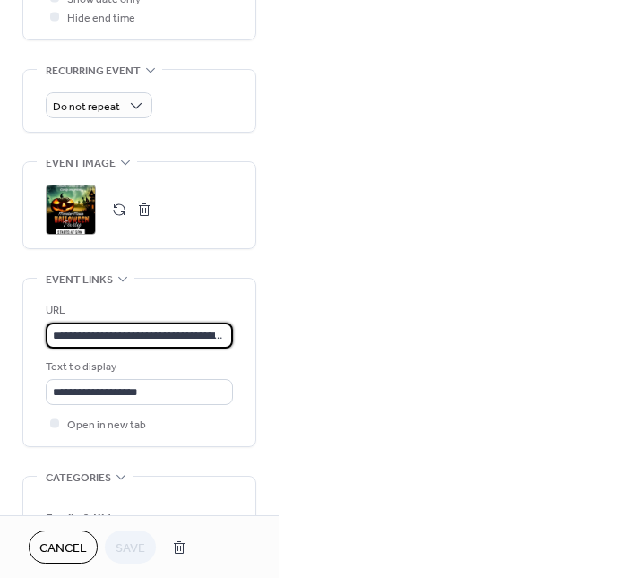 The height and width of the screenshot is (578, 637). Describe the element at coordinates (101, 18) in the screenshot. I see `span: Hide end time` at that location.